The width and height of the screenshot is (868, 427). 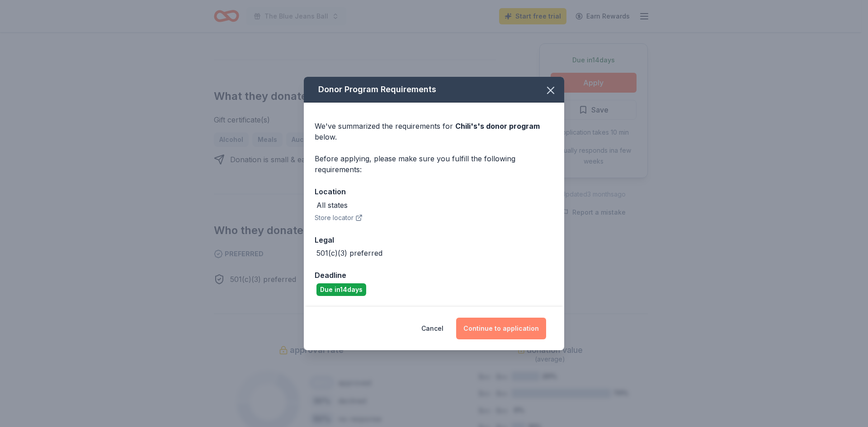 I want to click on div: 501(c)(3) preferred, so click(x=349, y=253).